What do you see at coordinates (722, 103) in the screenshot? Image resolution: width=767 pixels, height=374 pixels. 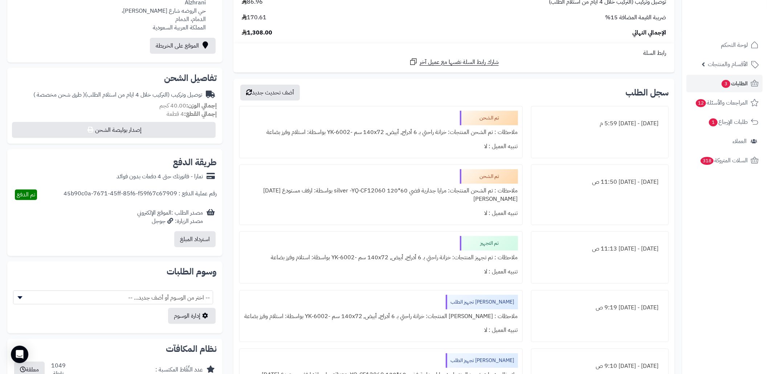 I see `span: المراجعات والأسئلة` at bounding box center [722, 103].